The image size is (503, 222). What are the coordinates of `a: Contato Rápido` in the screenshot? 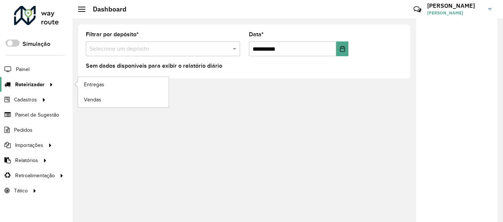 It's located at (417, 9).